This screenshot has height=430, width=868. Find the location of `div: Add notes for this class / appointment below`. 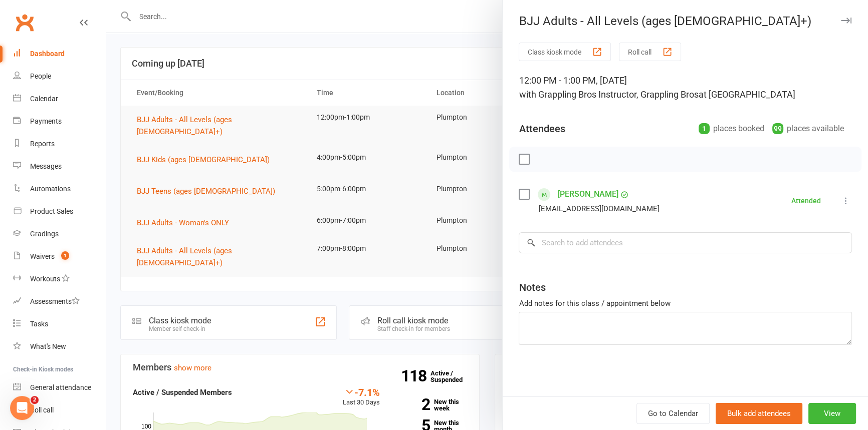

div: Add notes for this class / appointment below is located at coordinates (685, 304).